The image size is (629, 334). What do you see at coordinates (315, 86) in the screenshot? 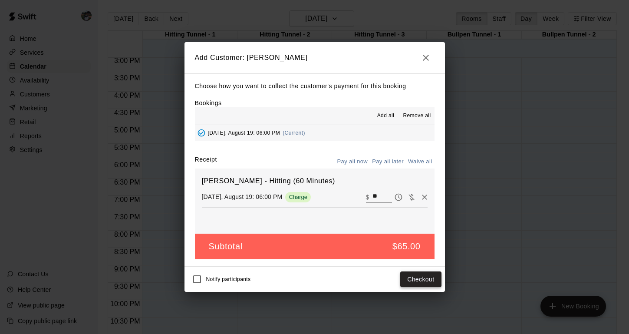
I see `p: Choose how you want to collect the customer's payment for this booking` at bounding box center [315, 86].